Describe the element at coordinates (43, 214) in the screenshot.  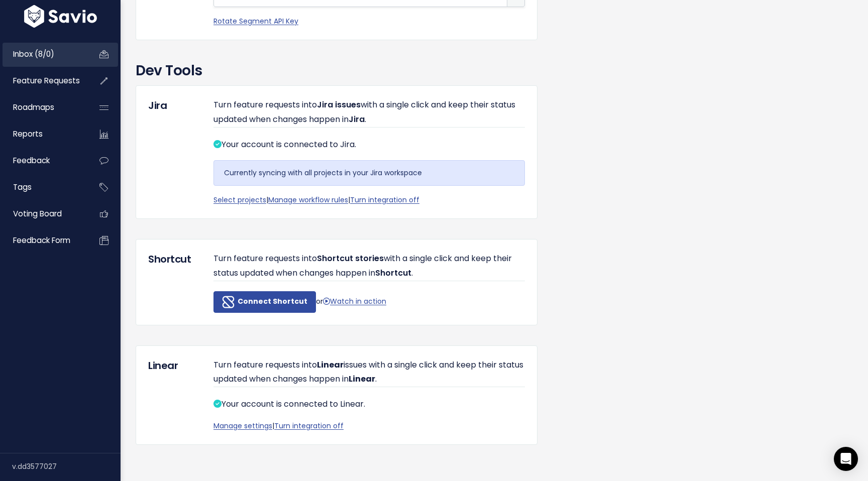
I see `a: Voting Board` at that location.